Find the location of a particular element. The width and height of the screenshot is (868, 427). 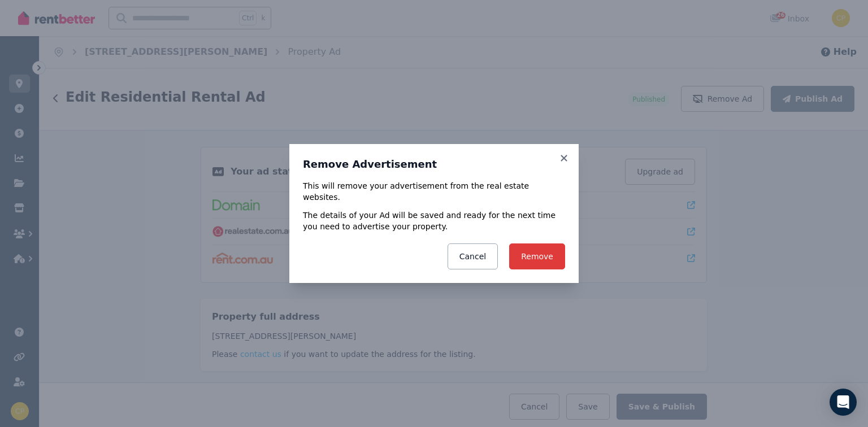

h3: Remove Advertisement is located at coordinates (434, 164).